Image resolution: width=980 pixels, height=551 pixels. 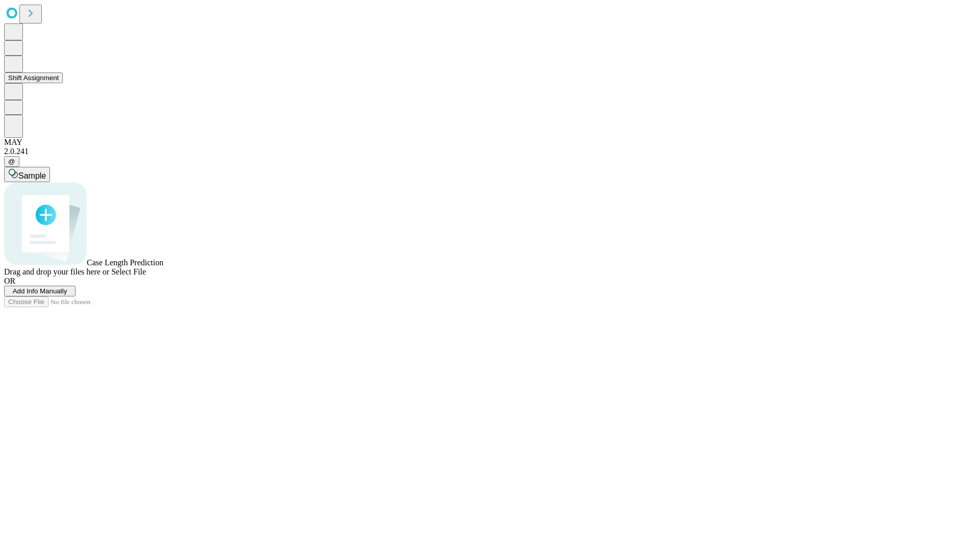 What do you see at coordinates (125, 262) in the screenshot?
I see `span: Case Length Prediction` at bounding box center [125, 262].